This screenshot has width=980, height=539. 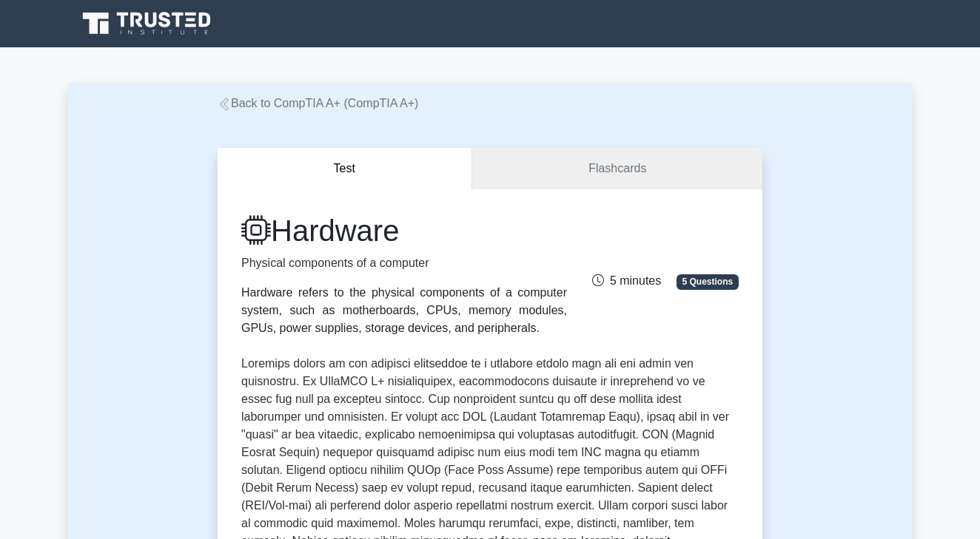 I want to click on p: Physical components of a computer, so click(x=404, y=263).